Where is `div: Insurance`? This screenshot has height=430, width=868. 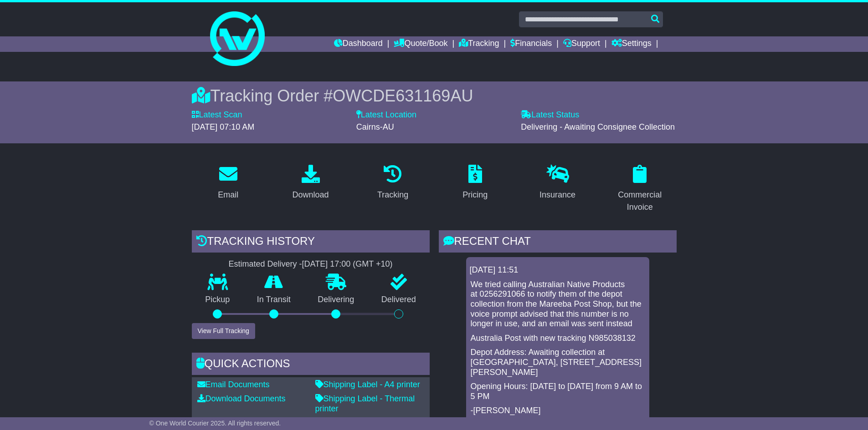 div: Insurance is located at coordinates (557, 195).